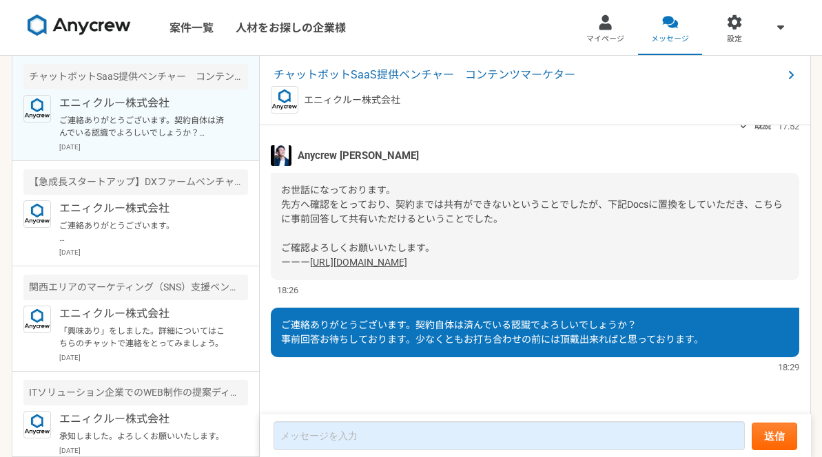  What do you see at coordinates (287, 290) in the screenshot?
I see `span: 18:26` at bounding box center [287, 290].